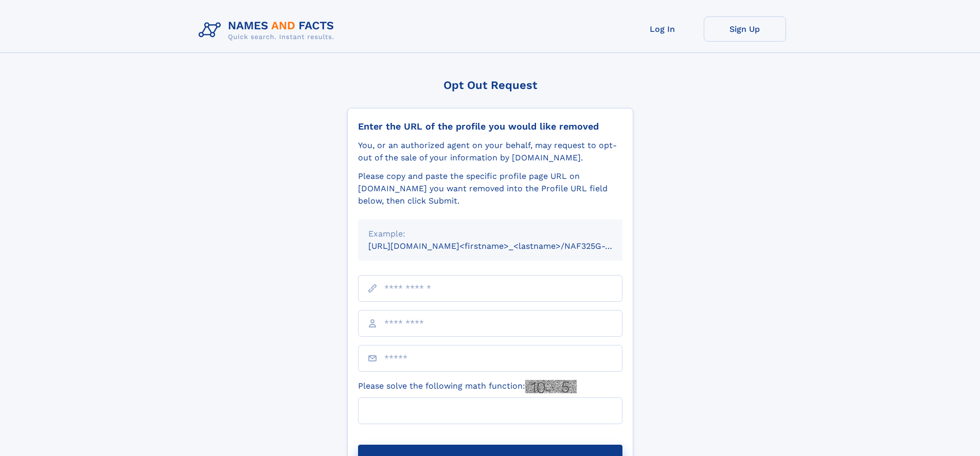  Describe the element at coordinates (490, 85) in the screenshot. I see `div: Opt Out Request` at that location.